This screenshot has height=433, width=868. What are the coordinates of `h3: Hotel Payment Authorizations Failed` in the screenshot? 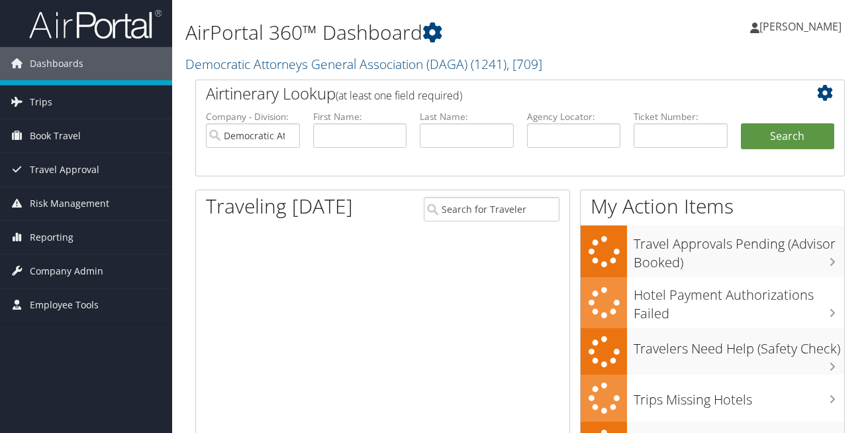 It's located at (739, 300).